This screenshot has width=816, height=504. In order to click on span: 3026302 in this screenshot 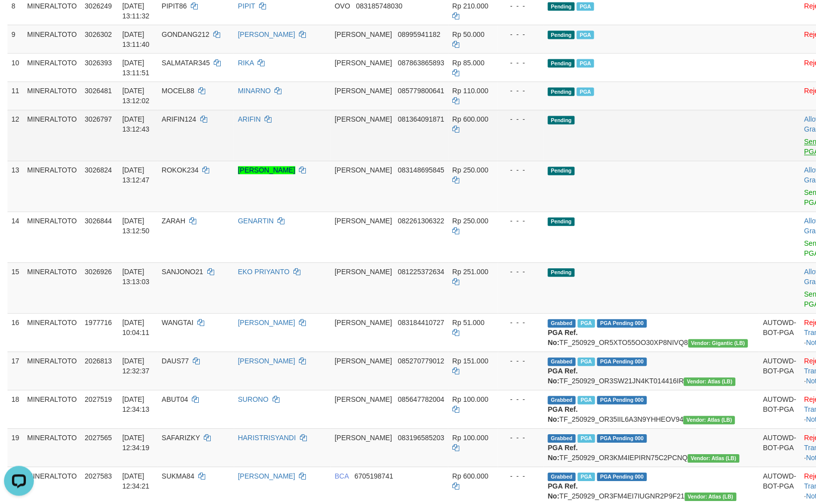, I will do `click(98, 34)`.